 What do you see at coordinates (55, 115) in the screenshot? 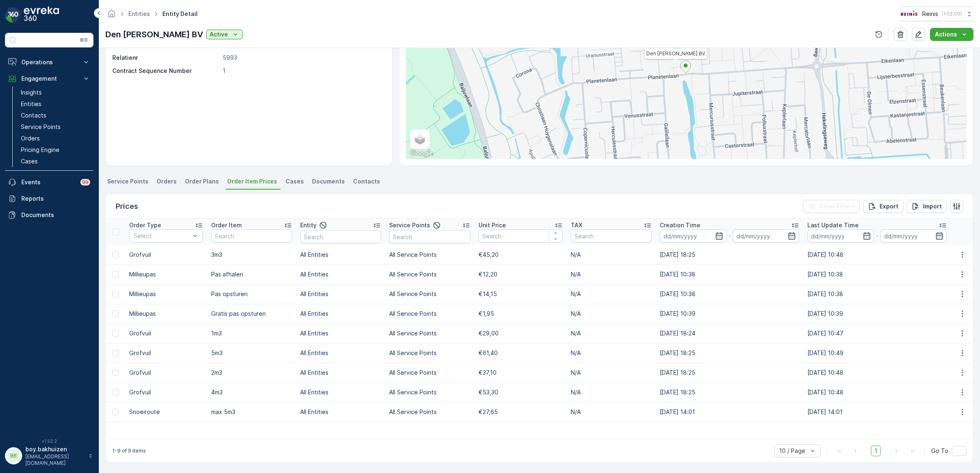
I see `a: Contacts` at bounding box center [55, 115].